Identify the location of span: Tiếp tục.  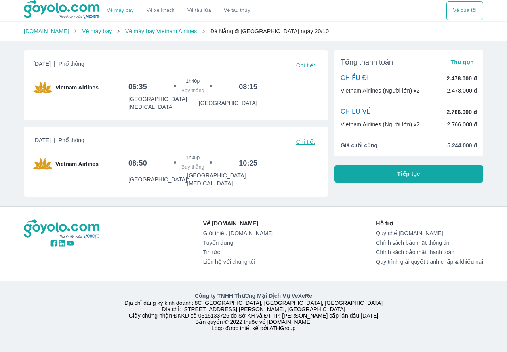
(409, 174).